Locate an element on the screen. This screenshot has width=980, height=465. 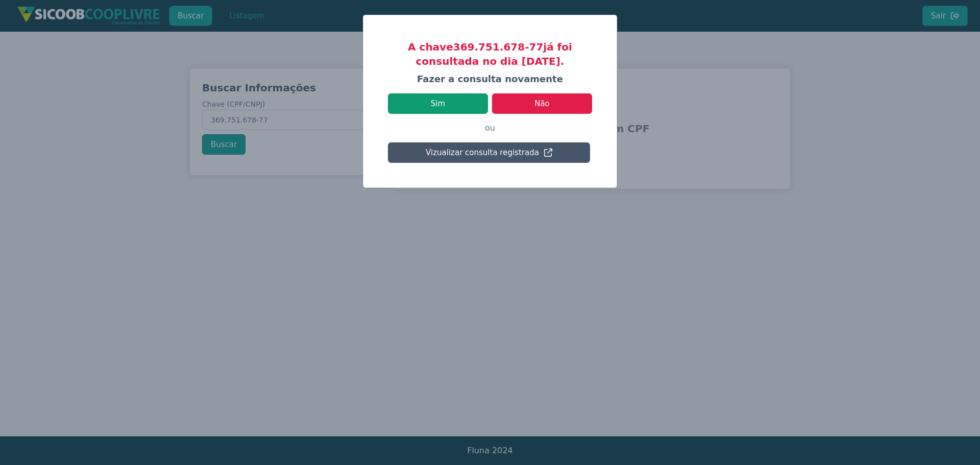
button: Vizualizar consulta registrada is located at coordinates (489, 153).